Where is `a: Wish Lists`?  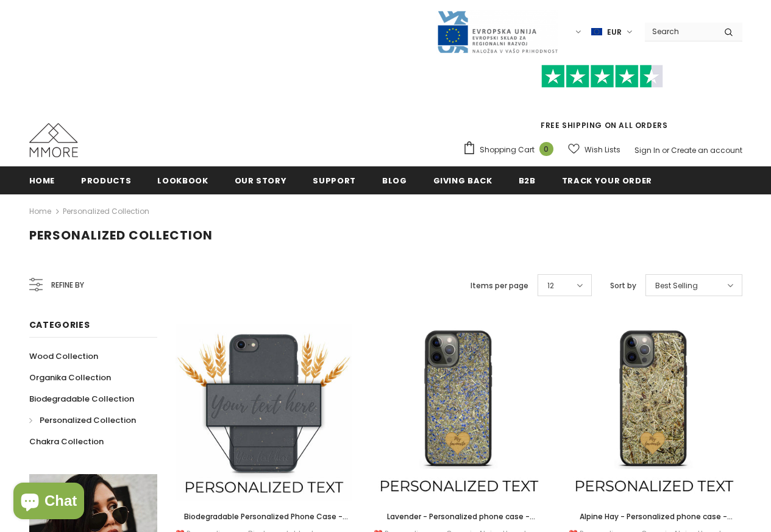 a: Wish Lists is located at coordinates (594, 149).